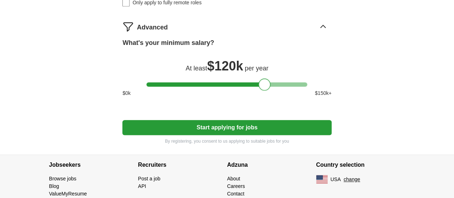  What do you see at coordinates (256, 68) in the screenshot?
I see `span: per year` at bounding box center [256, 68].